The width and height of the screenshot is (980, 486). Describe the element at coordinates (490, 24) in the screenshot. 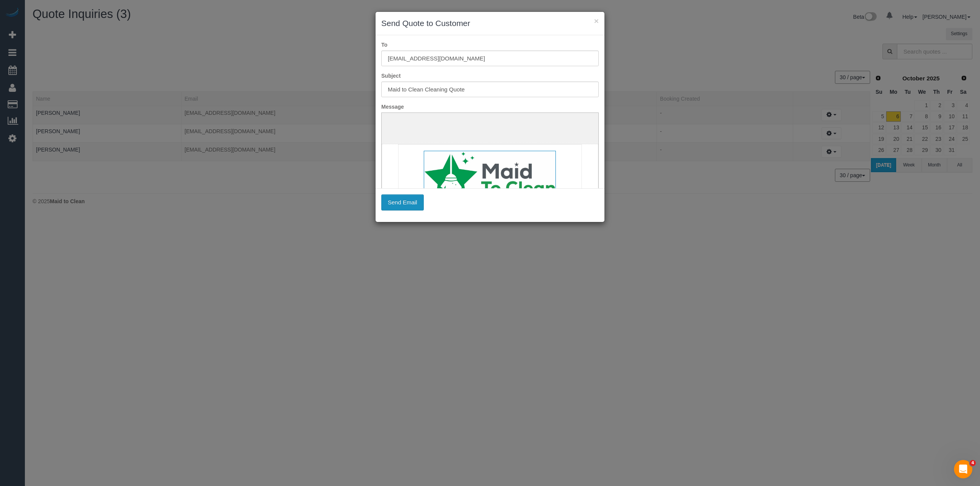

I see `h3: Send Quote to Customer` at that location.